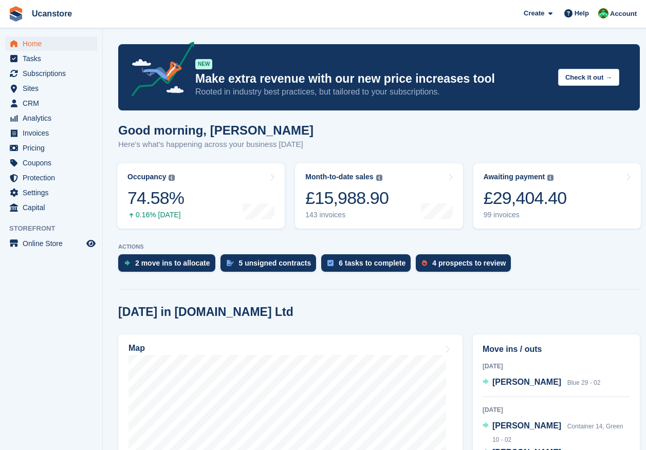 This screenshot has width=646, height=450. What do you see at coordinates (91, 244) in the screenshot?
I see `a: Preview store` at bounding box center [91, 244].